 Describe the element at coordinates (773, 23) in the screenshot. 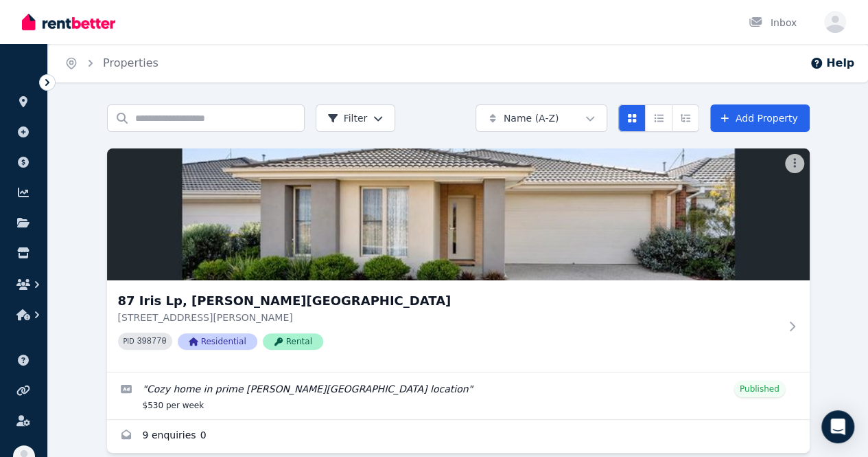

I see `div: Inbox` at that location.